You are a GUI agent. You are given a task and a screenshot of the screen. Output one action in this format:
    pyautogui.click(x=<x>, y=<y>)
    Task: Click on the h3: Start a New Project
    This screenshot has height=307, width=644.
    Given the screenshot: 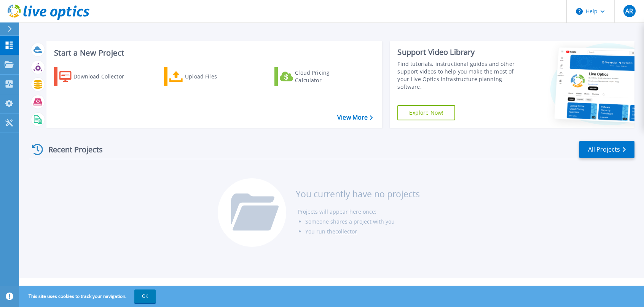 What is the action you would take?
    pyautogui.click(x=213, y=53)
    